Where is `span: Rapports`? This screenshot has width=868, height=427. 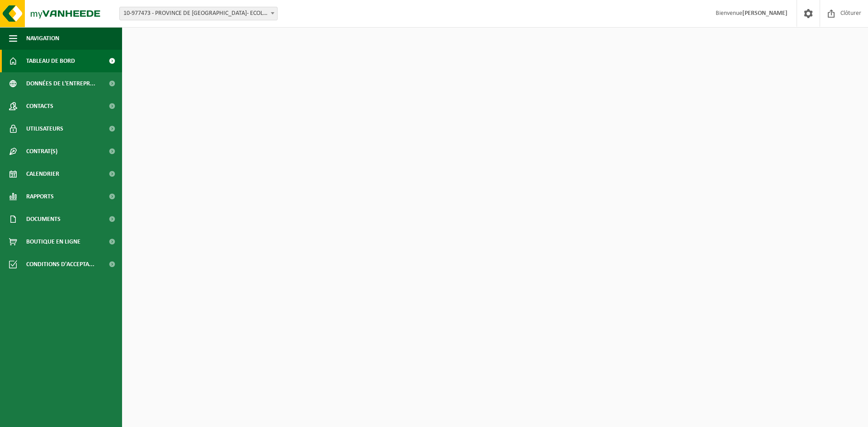 span: Rapports is located at coordinates (40, 196).